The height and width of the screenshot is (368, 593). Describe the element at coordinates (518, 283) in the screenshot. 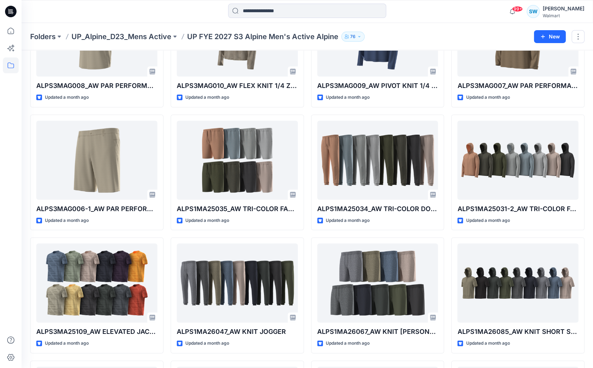

I see `a: ALPS1MA26085_AW KNIT SHORT SLEEVE HOODIE` at that location.